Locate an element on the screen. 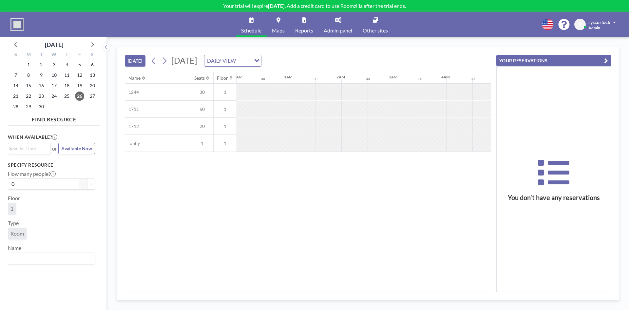 Image resolution: width=629 pixels, height=310 pixels. h3: Specify resource is located at coordinates (51, 165).